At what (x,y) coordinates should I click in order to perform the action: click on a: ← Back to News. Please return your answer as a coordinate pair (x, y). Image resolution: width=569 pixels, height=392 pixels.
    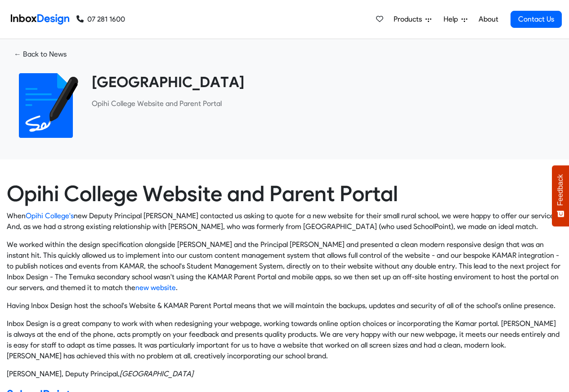
    Looking at the image, I should click on (40, 55).